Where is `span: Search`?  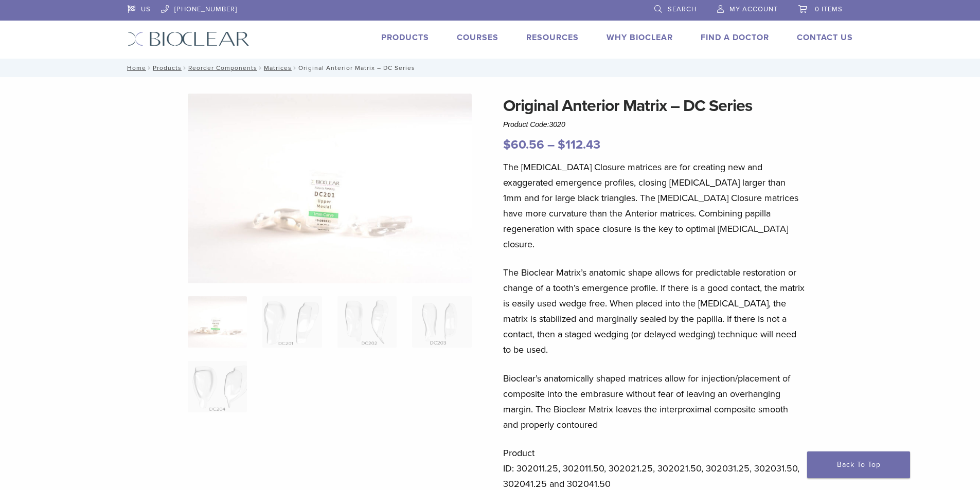 span: Search is located at coordinates (682, 9).